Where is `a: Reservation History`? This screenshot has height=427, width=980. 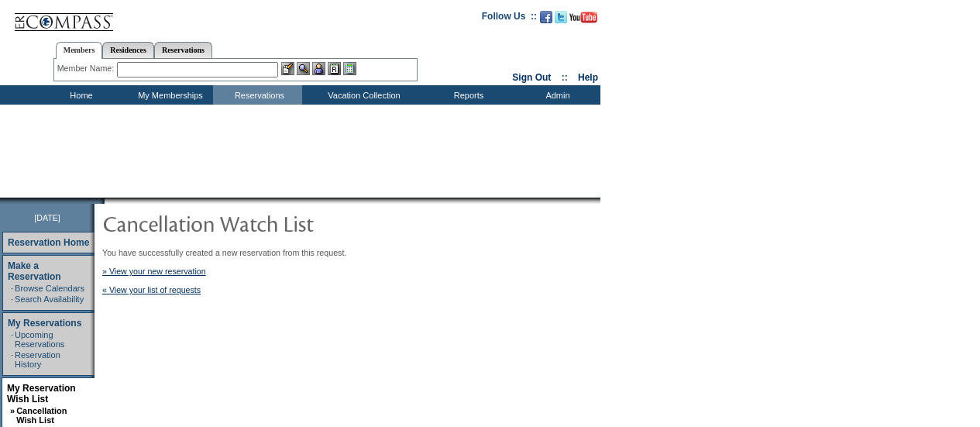 a: Reservation History is located at coordinates (37, 359).